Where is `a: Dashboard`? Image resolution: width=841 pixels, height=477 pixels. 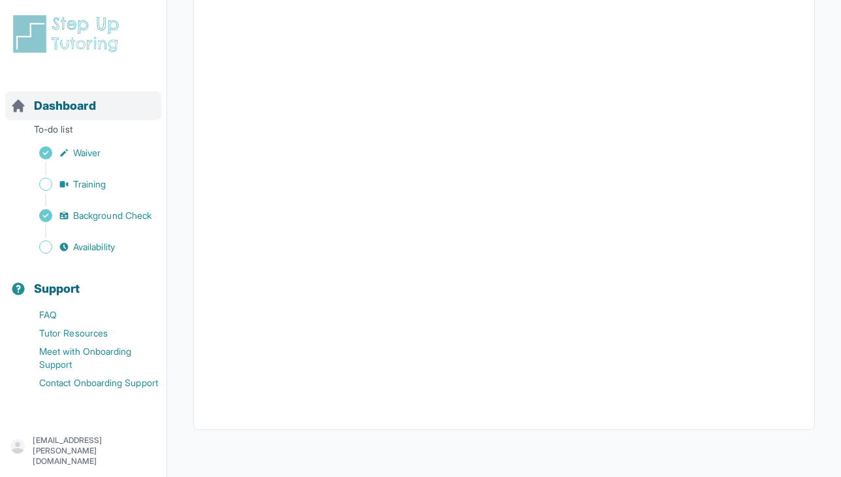 a: Dashboard is located at coordinates (53, 106).